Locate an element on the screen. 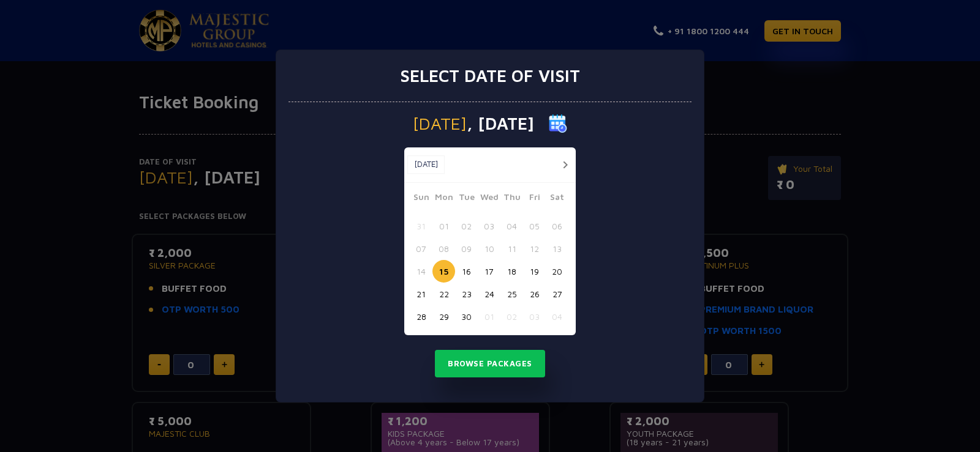  button: 24 is located at coordinates (489, 293).